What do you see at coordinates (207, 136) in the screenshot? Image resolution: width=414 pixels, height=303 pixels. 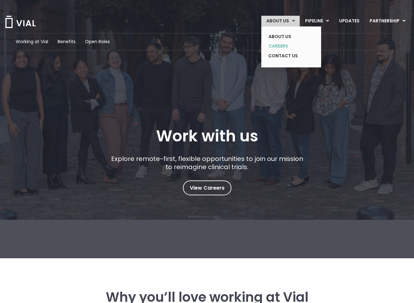 I see `h1: Work with us` at bounding box center [207, 136].